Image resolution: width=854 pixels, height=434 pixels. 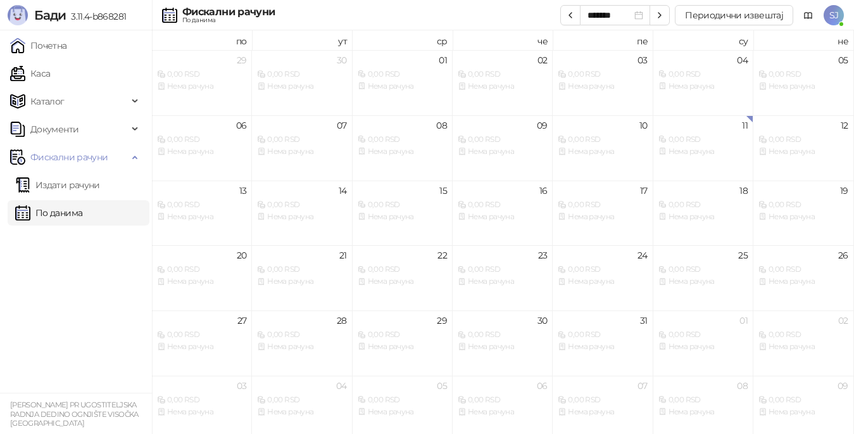 What do you see at coordinates (603, 213) in the screenshot?
I see `td: 2025-10-17` at bounding box center [603, 213].